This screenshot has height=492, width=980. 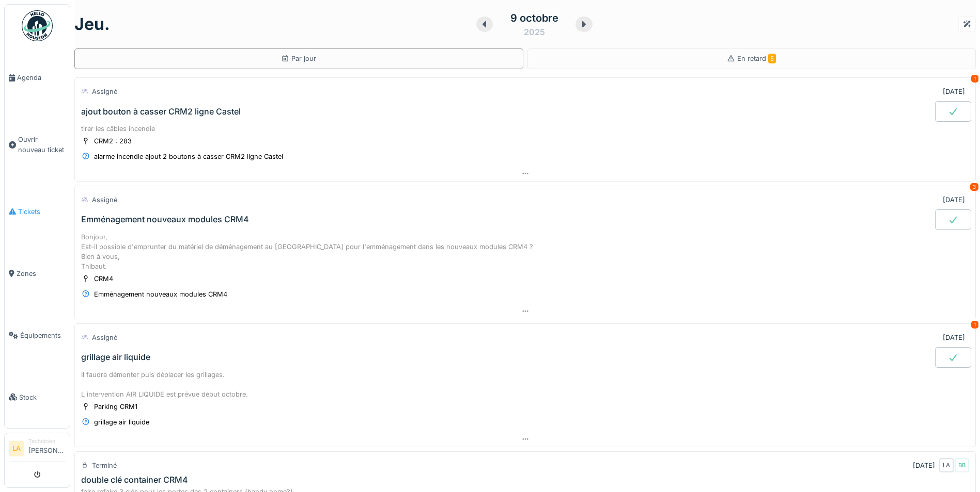 What do you see at coordinates (116, 407) in the screenshot?
I see `div: Parking CRM1` at bounding box center [116, 407].